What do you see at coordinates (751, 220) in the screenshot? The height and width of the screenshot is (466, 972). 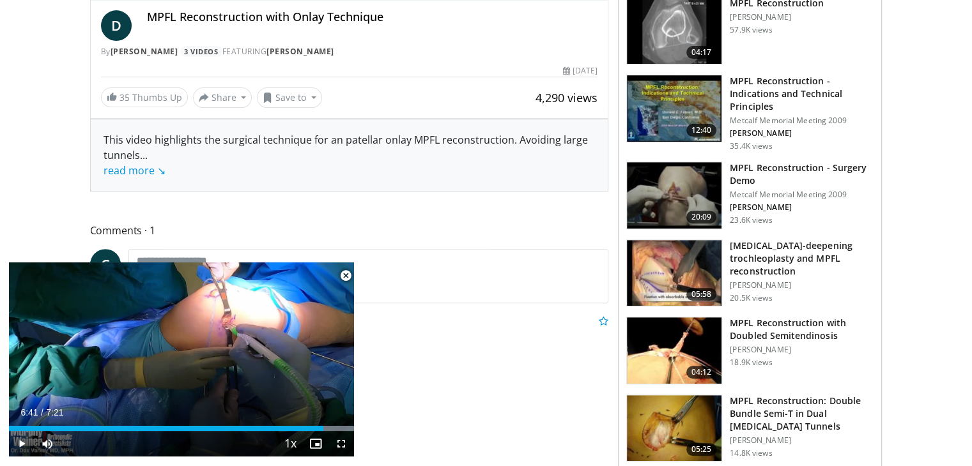 I see `p: 23.6K views` at bounding box center [751, 220].